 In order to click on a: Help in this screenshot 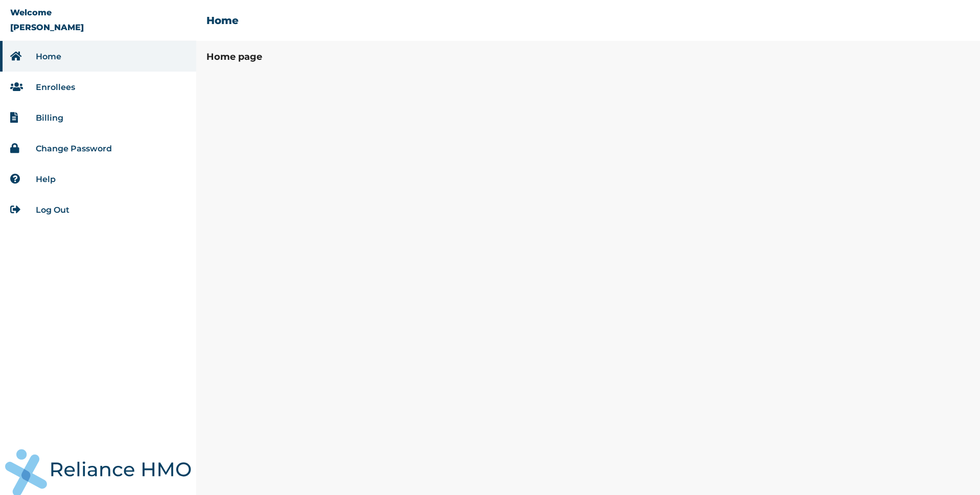, I will do `click(45, 179)`.